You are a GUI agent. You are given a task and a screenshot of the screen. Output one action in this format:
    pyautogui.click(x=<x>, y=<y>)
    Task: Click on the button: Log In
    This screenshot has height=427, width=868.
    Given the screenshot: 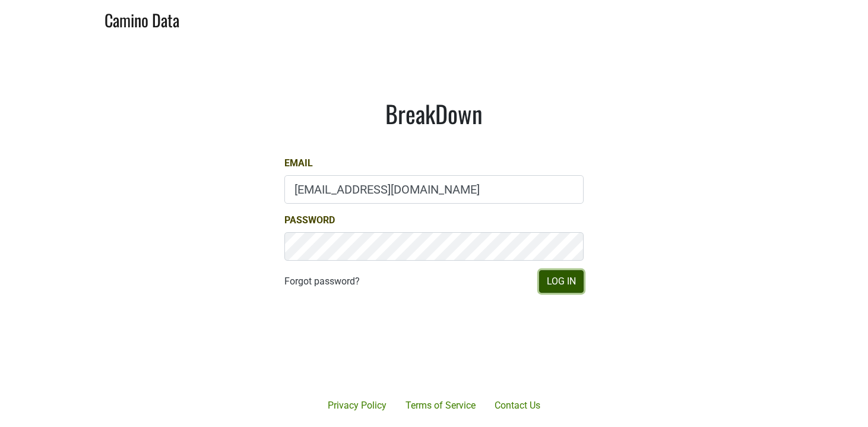 What is the action you would take?
    pyautogui.click(x=561, y=281)
    